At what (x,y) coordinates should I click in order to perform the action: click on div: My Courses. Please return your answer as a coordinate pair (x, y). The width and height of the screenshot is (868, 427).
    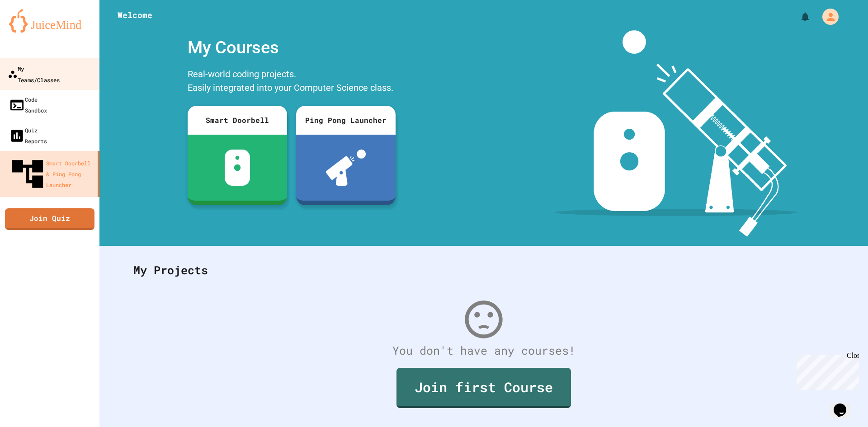
    Looking at the image, I should click on (291, 47).